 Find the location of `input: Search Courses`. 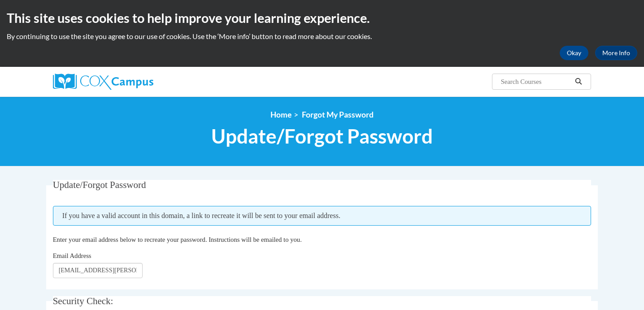

input: Search Courses is located at coordinates (536, 81).